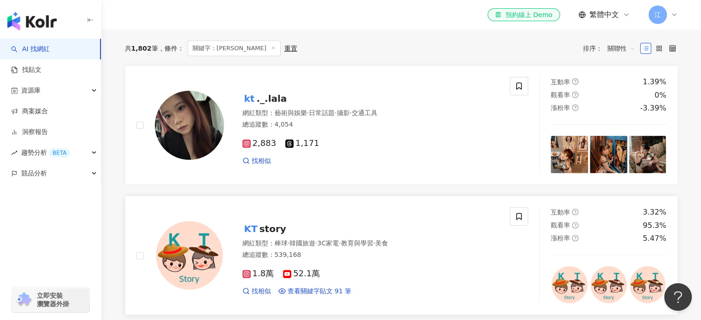 This screenshot has width=701, height=320. I want to click on a: 洞察報告, so click(29, 132).